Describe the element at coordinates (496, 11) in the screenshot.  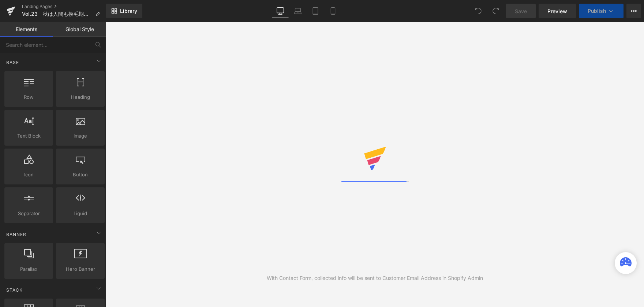
I see `button: Redo` at that location.